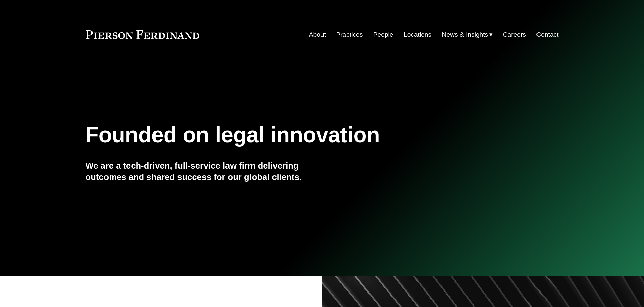 The image size is (644, 307). I want to click on a: About, so click(317, 35).